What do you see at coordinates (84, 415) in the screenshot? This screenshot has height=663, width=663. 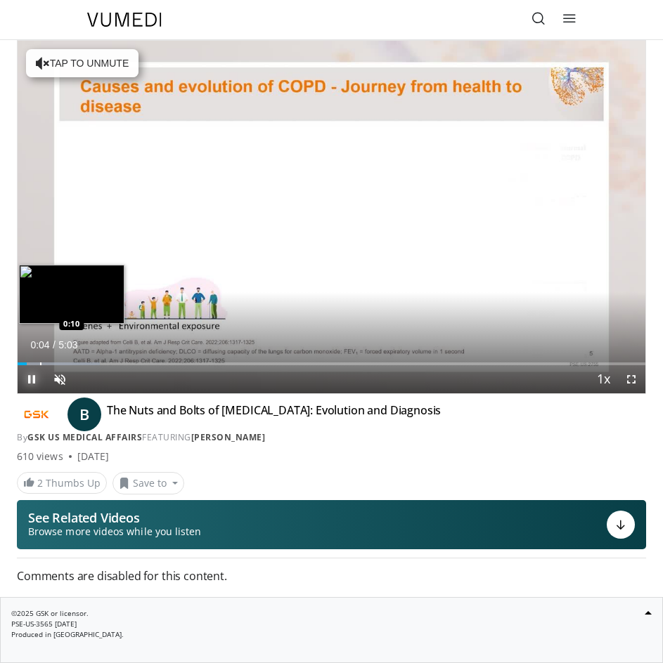 I see `a: B` at bounding box center [84, 415].